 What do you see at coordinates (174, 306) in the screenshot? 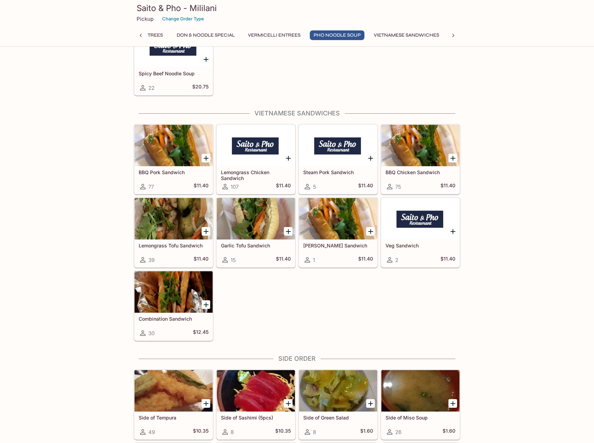
I see `a: Combination Sandwich30$12.45` at bounding box center [174, 306].